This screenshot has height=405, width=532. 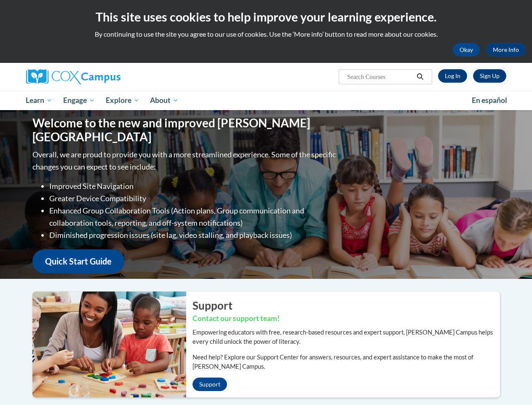 I want to click on button: Okay, so click(x=466, y=49).